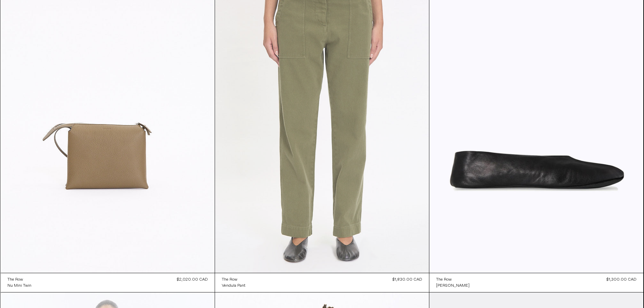  I want to click on div: $1,830.00 CAD, so click(407, 280).